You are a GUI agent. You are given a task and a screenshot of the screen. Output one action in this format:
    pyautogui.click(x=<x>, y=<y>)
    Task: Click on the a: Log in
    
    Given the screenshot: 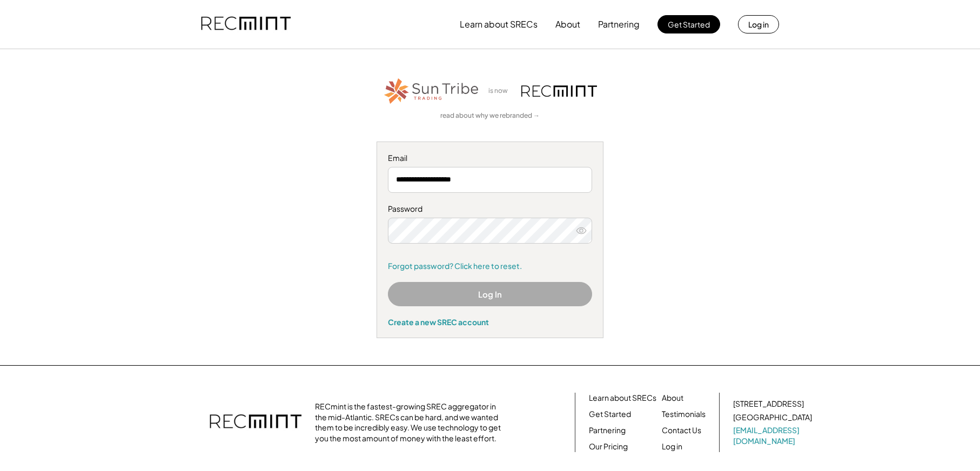 What is the action you would take?
    pyautogui.click(x=672, y=447)
    